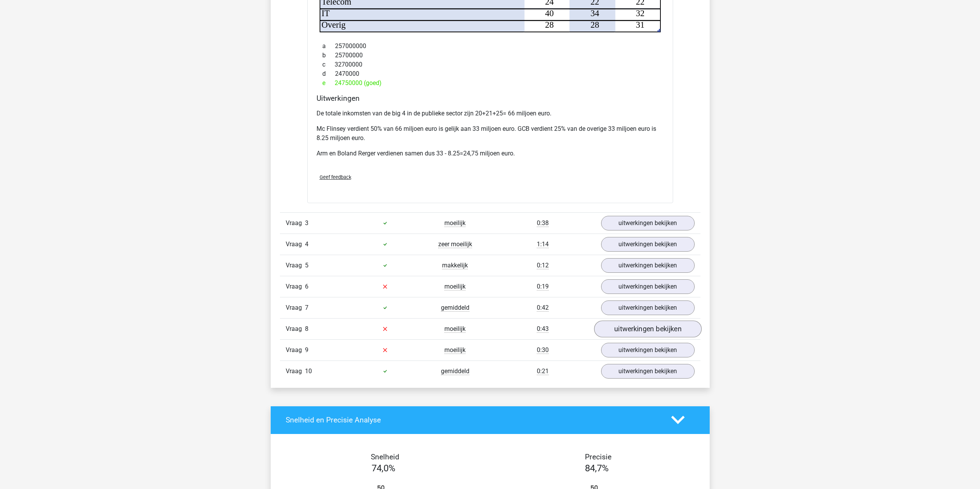 The width and height of the screenshot is (980, 489). I want to click on span: makkelijk, so click(455, 266).